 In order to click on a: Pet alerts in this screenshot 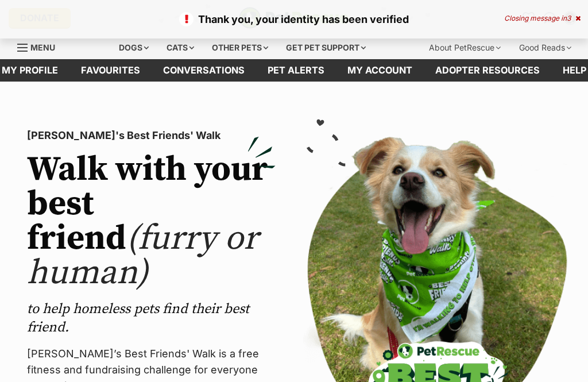, I will do `click(296, 70)`.